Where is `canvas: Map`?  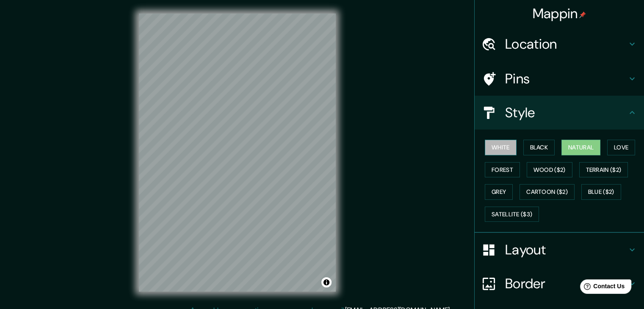 canvas: Map is located at coordinates (237, 152).